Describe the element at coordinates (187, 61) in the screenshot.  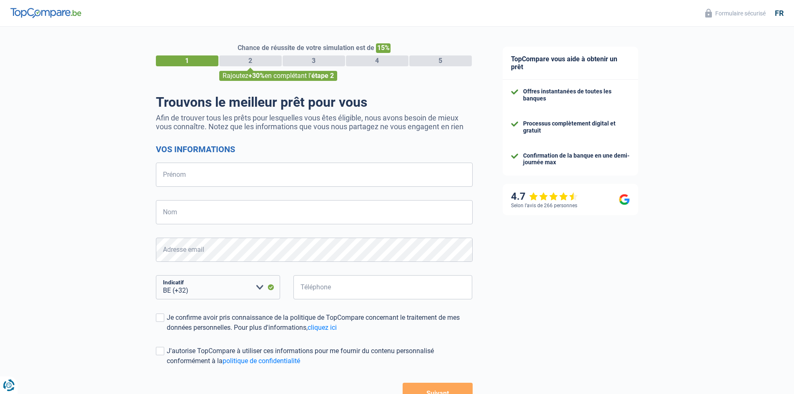
I see `div: 1` at that location.